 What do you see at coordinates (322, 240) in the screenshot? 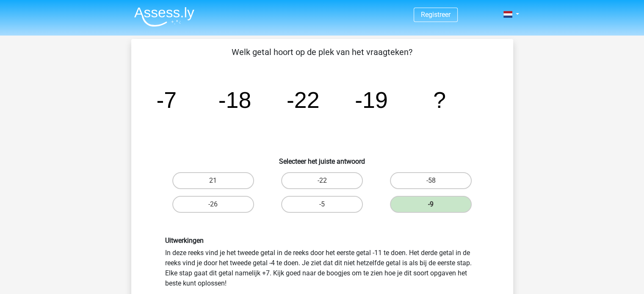
I see `h6: Uitwerkingen` at bounding box center [322, 240].